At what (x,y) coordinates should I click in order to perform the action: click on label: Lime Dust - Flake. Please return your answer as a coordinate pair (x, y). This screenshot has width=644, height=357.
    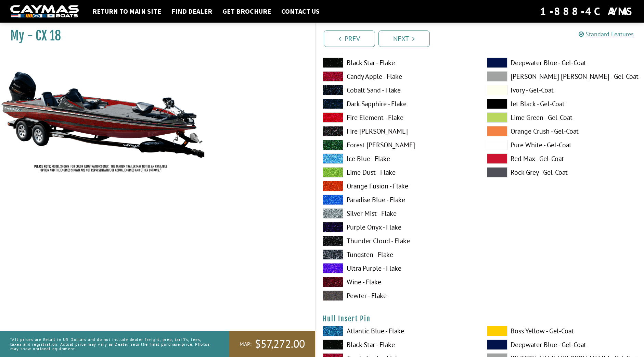
    Looking at the image, I should click on (398, 172).